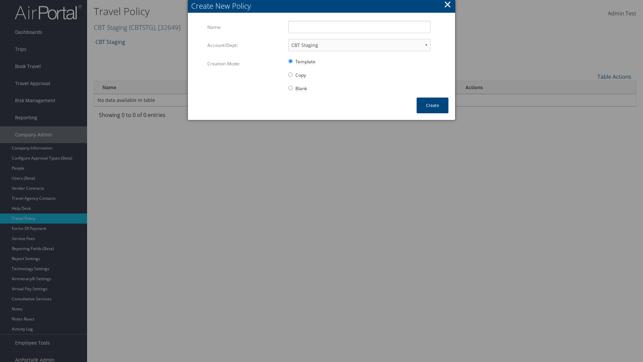  I want to click on label: Account/Dept:, so click(245, 45).